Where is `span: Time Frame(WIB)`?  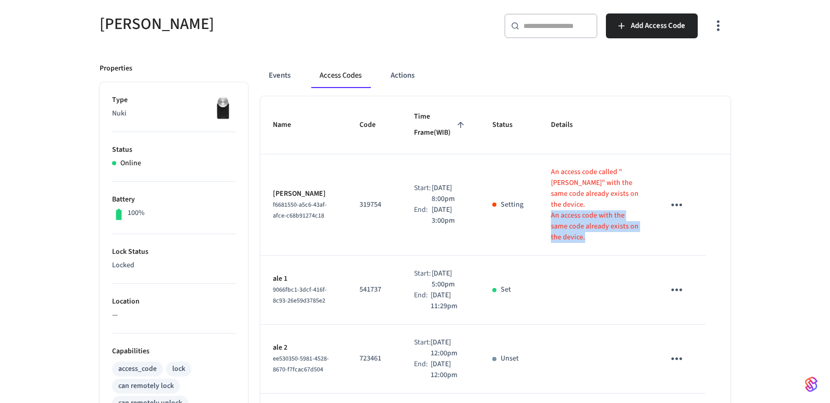 span: Time Frame(WIB) is located at coordinates (440, 125).